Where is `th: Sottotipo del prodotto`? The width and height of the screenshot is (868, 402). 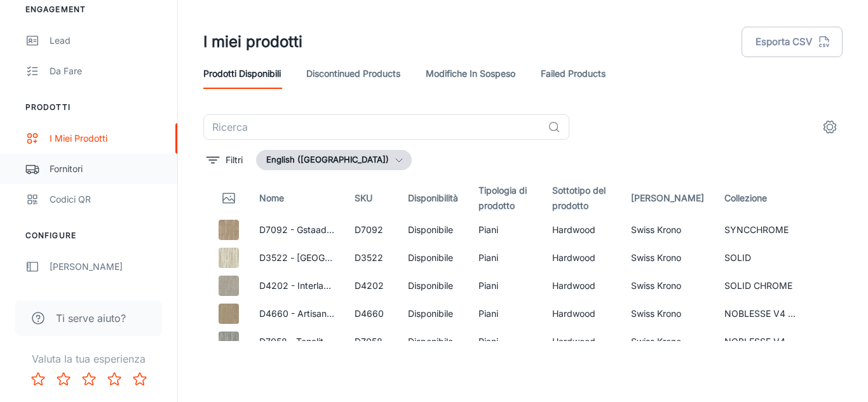 th: Sottotipo del prodotto is located at coordinates (582, 199).